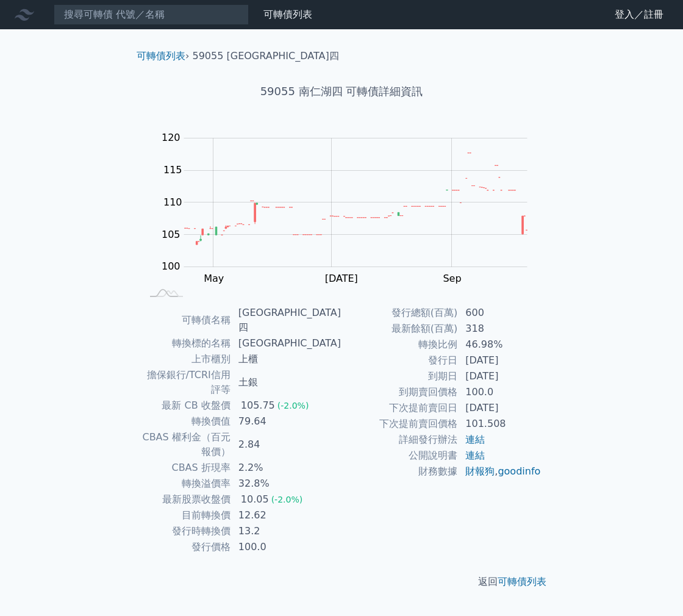  I want to click on td: CBAS 折現率, so click(186, 468).